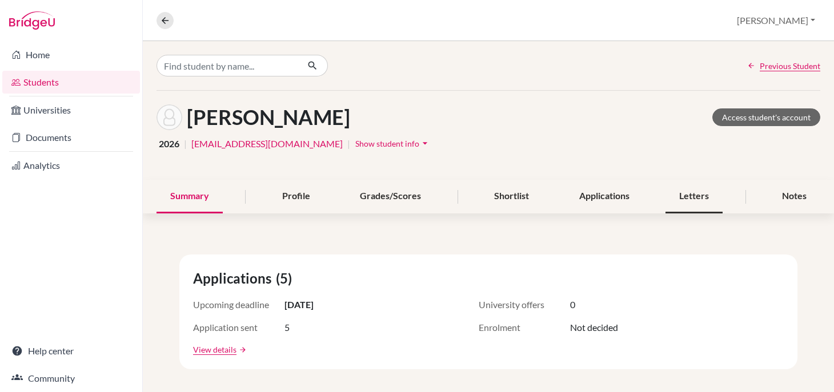 This screenshot has height=392, width=834. Describe the element at coordinates (790, 66) in the screenshot. I see `span: Previous Student` at that location.